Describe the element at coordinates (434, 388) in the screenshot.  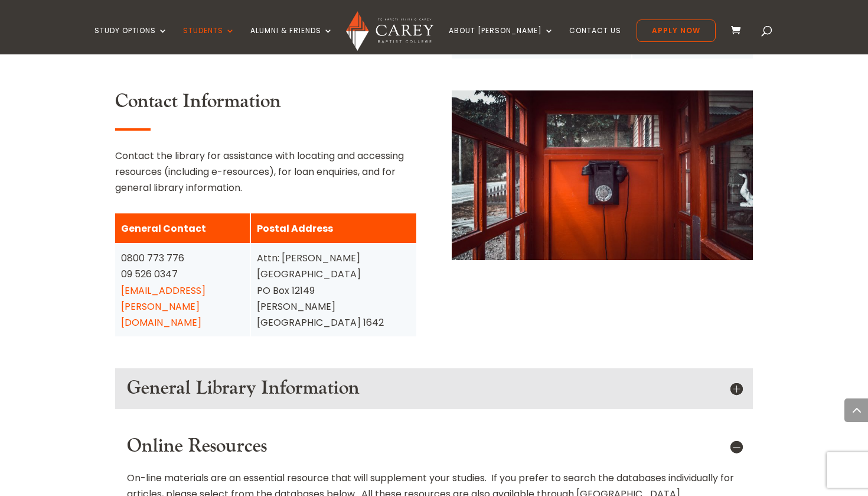
I see `h5: General Library Information` at that location.